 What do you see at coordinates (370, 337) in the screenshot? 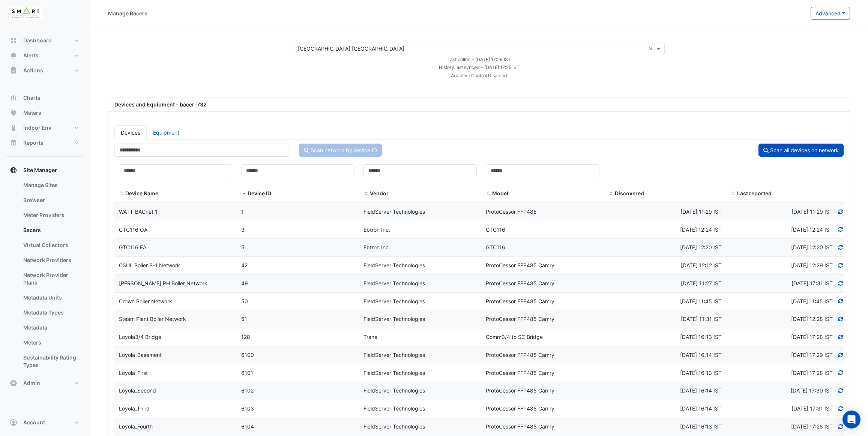
I see `span: Trane` at bounding box center [370, 337].